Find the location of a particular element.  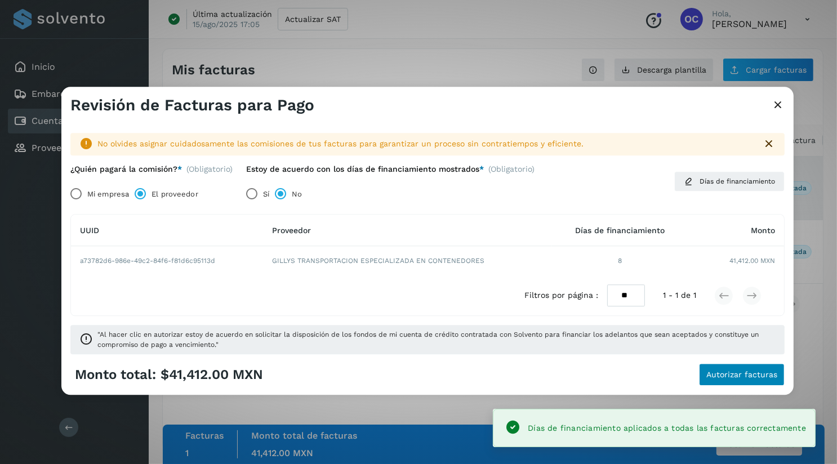

span: Monto is located at coordinates (762, 230).